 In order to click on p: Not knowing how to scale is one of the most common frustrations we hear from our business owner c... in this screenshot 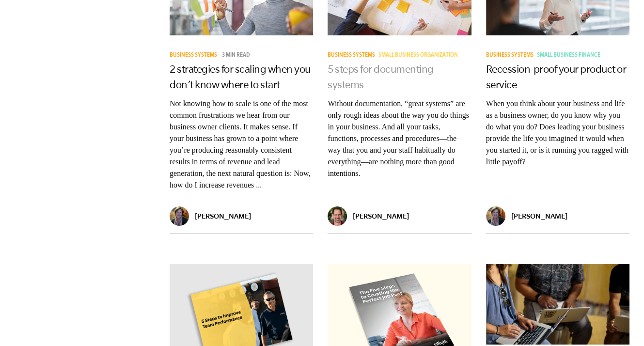, I will do `click(241, 144)`.